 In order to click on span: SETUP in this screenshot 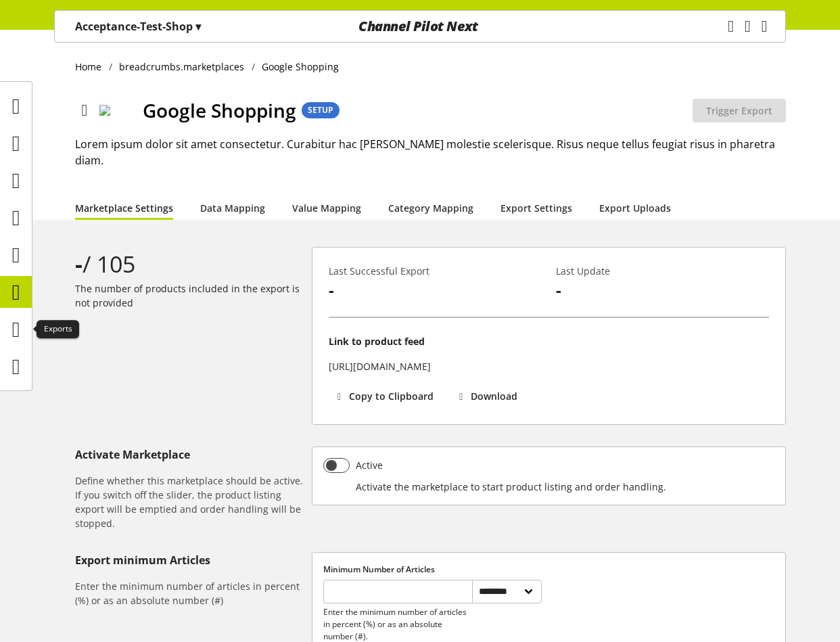, I will do `click(321, 110)`.